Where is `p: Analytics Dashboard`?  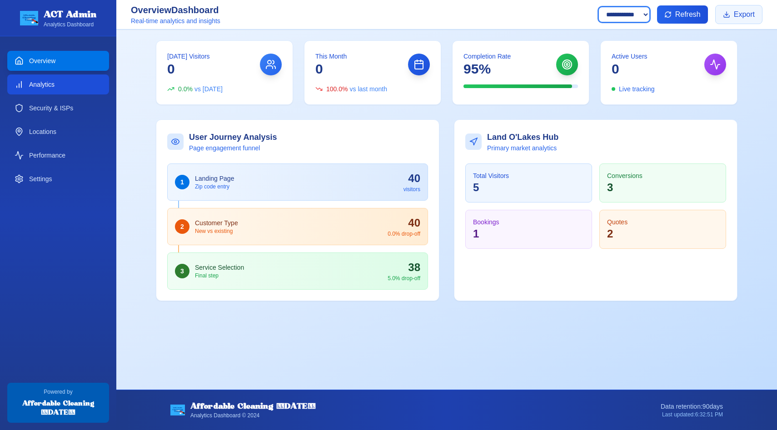
p: Analytics Dashboard is located at coordinates (70, 25).